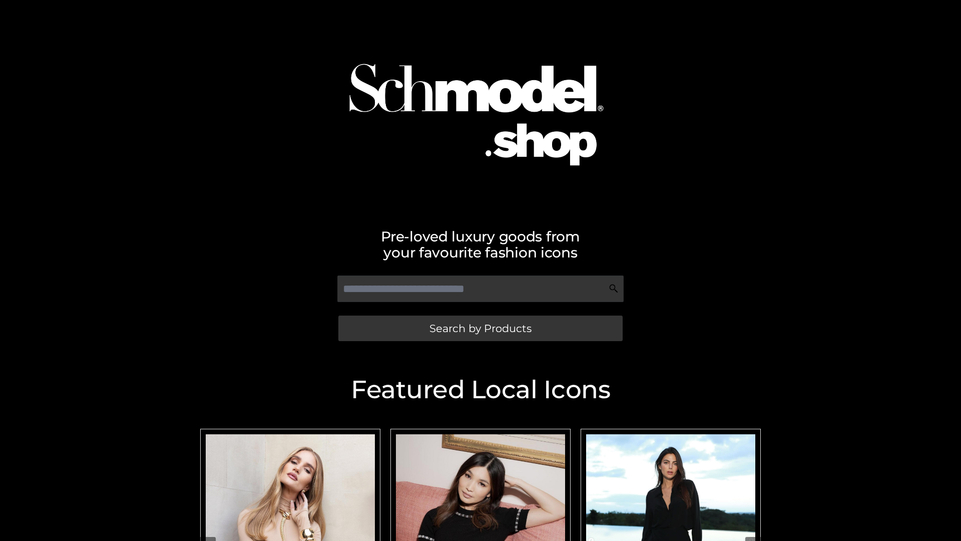 This screenshot has width=961, height=541. What do you see at coordinates (481, 390) in the screenshot?
I see `h2: Featured Local Icons​` at bounding box center [481, 390].